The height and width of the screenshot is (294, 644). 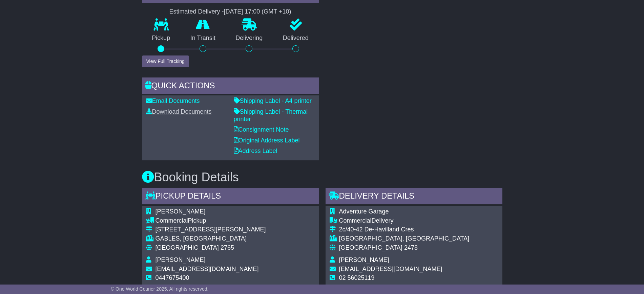 I want to click on span: Adventure Garage, so click(x=364, y=212).